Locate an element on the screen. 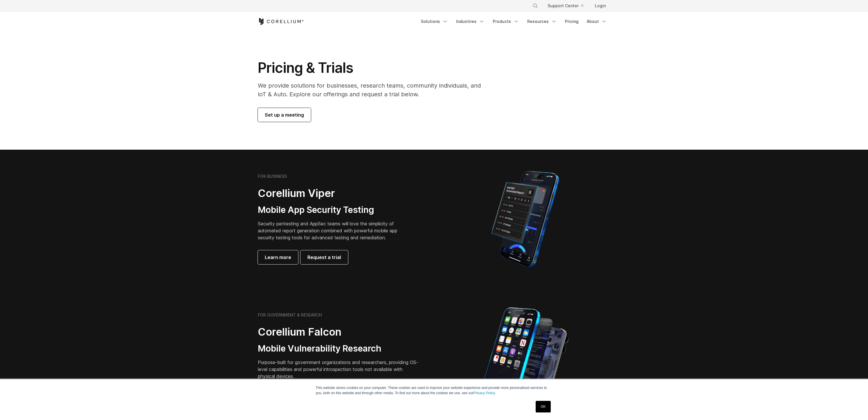 This screenshot has width=868, height=420. span: Set up a meeting is located at coordinates (284, 115).